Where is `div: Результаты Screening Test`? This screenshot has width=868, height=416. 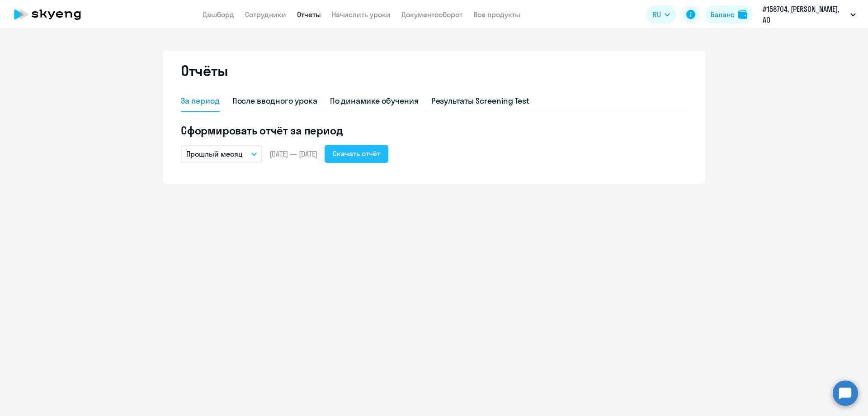
div: Результаты Screening Test is located at coordinates (481, 101).